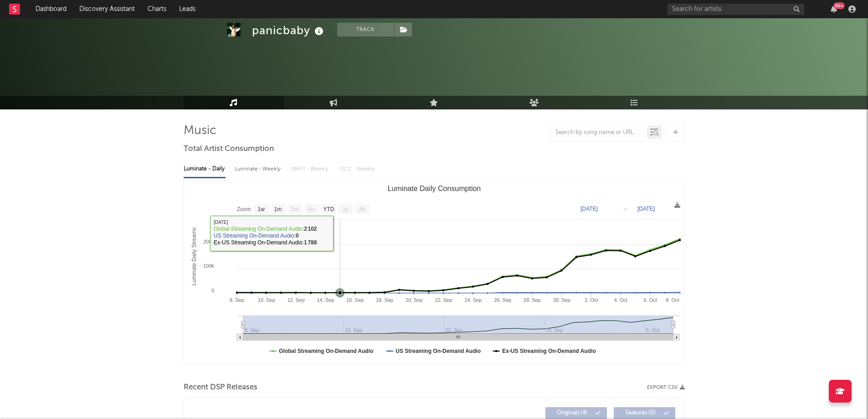 This screenshot has height=419, width=868. Describe the element at coordinates (209, 265) in the screenshot. I see `text: 100k` at that location.